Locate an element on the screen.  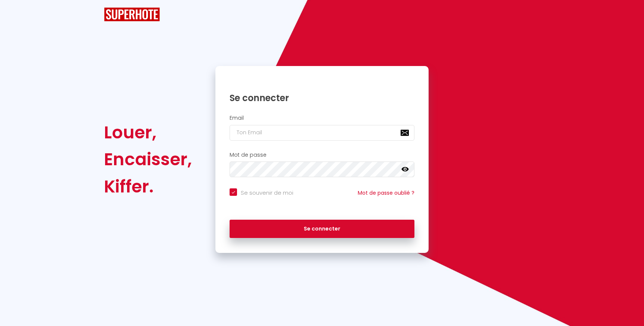
img: SuperHote logo is located at coordinates (132, 14).